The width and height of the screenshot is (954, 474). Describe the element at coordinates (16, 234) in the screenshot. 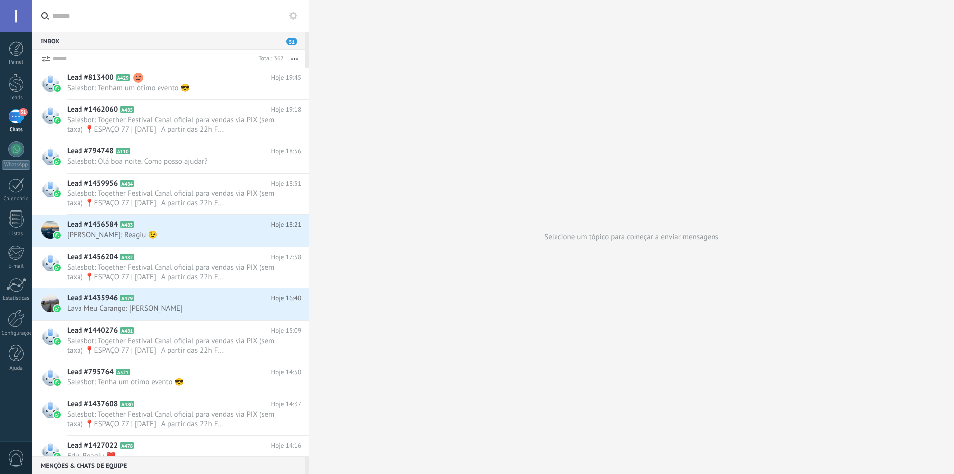

I see `div: Listas` at that location.